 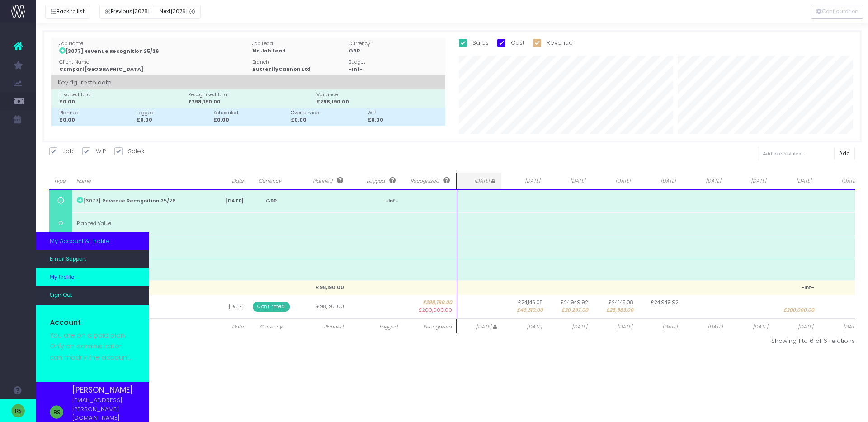 I want to click on div: Job Lead, so click(x=299, y=44).